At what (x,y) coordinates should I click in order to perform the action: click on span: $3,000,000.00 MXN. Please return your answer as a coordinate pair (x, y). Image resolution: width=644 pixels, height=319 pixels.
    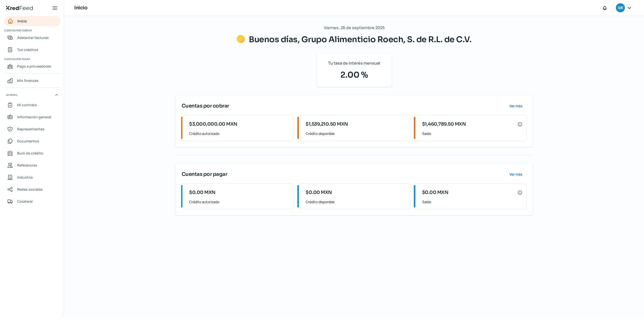
    Looking at the image, I should click on (213, 124).